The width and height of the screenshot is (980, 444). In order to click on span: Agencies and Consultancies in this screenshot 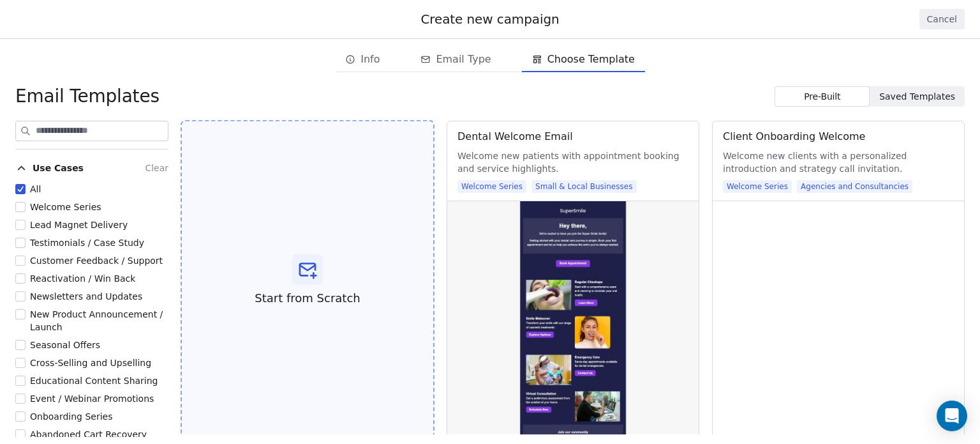, I will do `click(854, 187)`.